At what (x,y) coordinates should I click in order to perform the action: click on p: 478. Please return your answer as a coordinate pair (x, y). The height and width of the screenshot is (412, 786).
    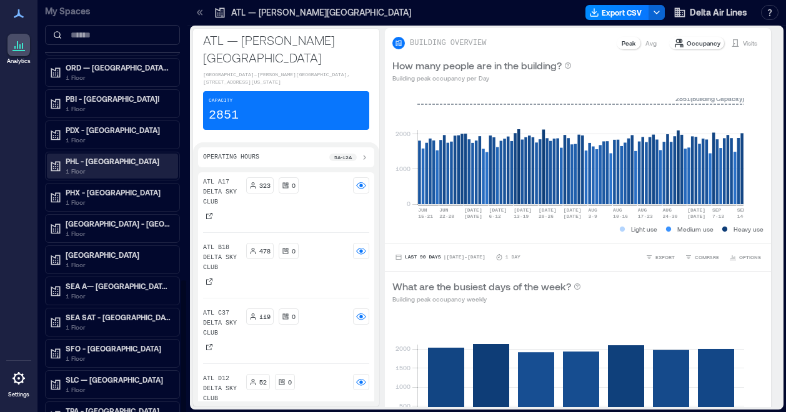
    Looking at the image, I should click on (265, 251).